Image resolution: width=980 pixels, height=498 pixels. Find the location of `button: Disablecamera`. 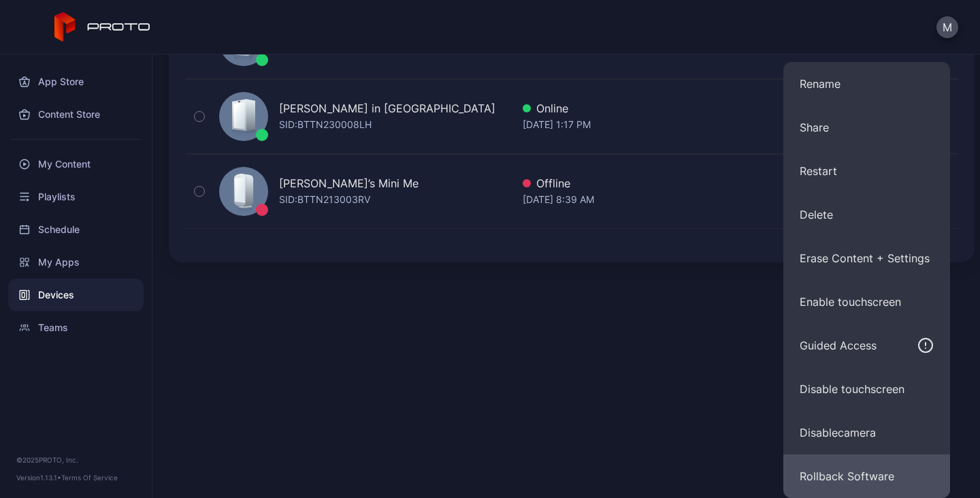

button: Disablecamera is located at coordinates (866, 432).